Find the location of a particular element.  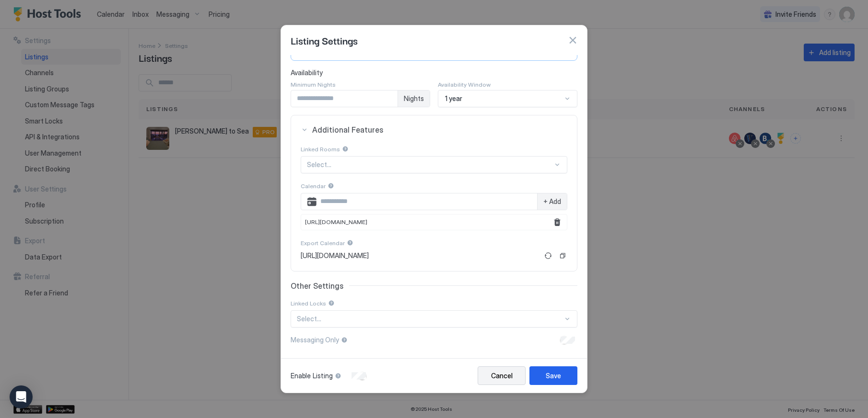

button: Save is located at coordinates (553, 375).